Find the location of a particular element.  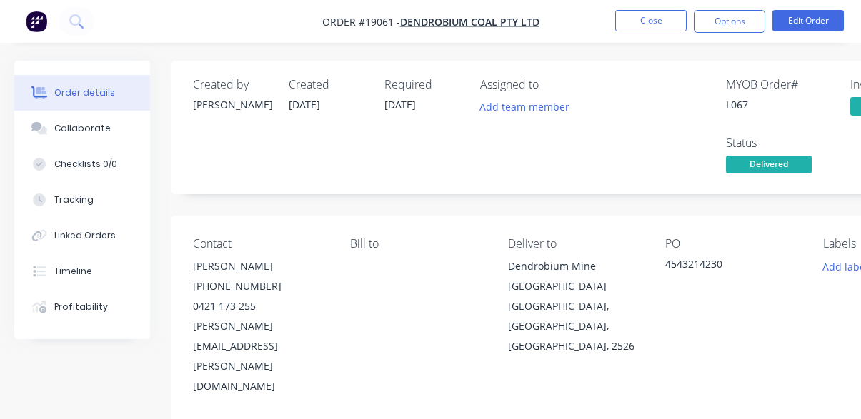

div: L067 is located at coordinates (780, 104).